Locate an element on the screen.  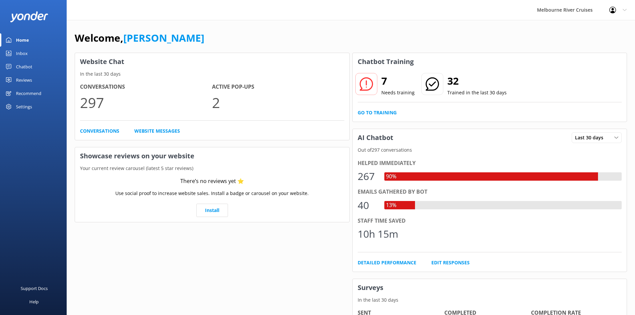
img: yonder-white-logo.png is located at coordinates (29, 17).